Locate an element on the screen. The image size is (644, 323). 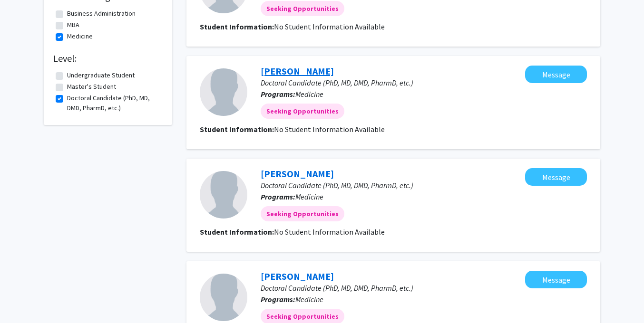
button: Message Samantha Carranza is located at coordinates (556, 279).